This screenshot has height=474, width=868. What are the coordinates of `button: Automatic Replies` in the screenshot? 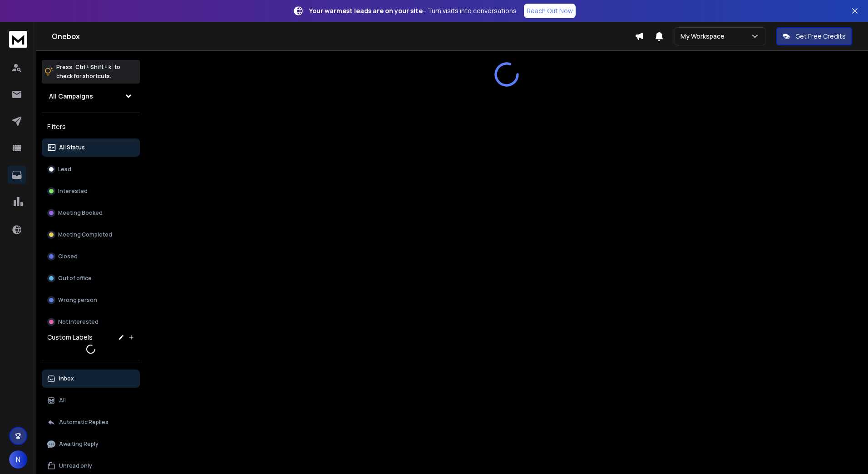 It's located at (91, 422).